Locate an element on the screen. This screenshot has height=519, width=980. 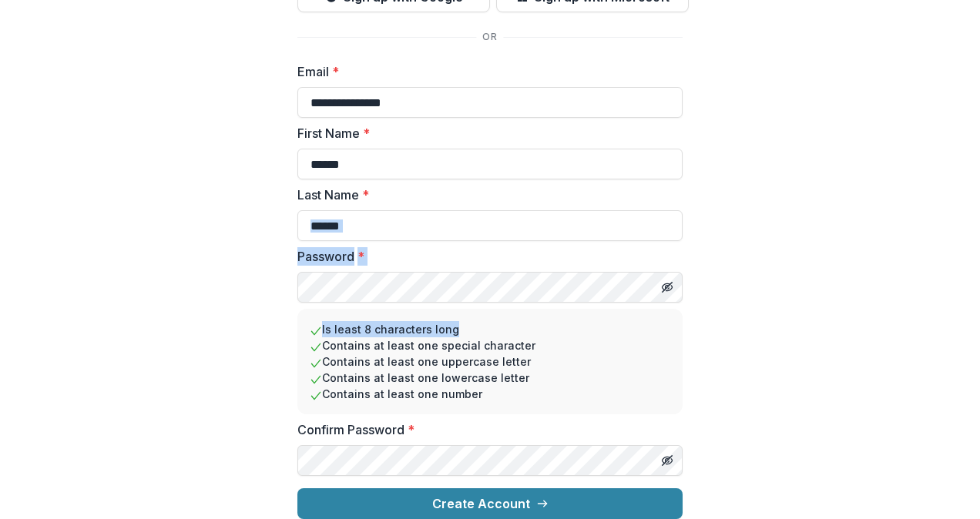
li: Contains at least one number is located at coordinates (490, 394).